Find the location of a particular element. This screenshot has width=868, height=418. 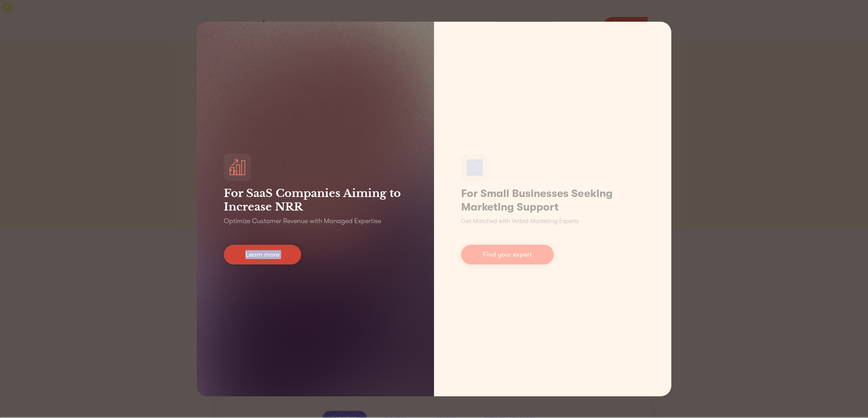

h3: For SaaS Companies Aiming to Increase NRR is located at coordinates (315, 200).